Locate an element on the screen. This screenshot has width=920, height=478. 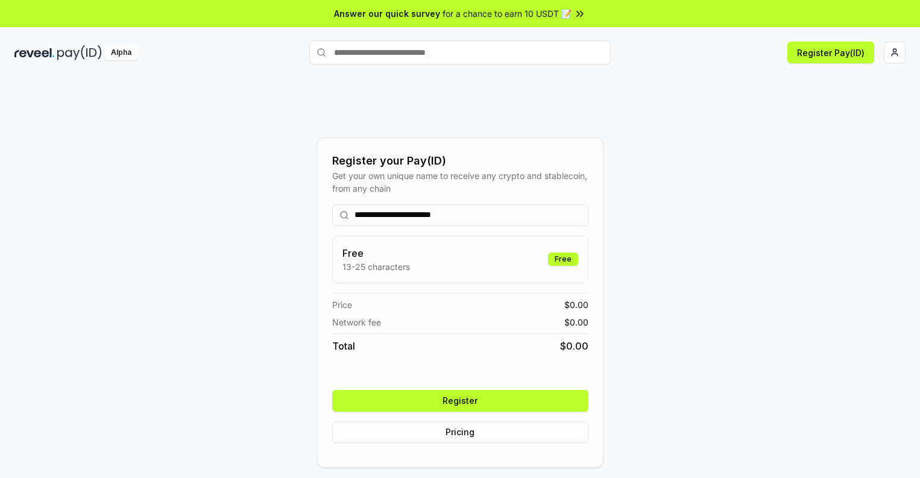
img: reveel_dark is located at coordinates (34, 52).